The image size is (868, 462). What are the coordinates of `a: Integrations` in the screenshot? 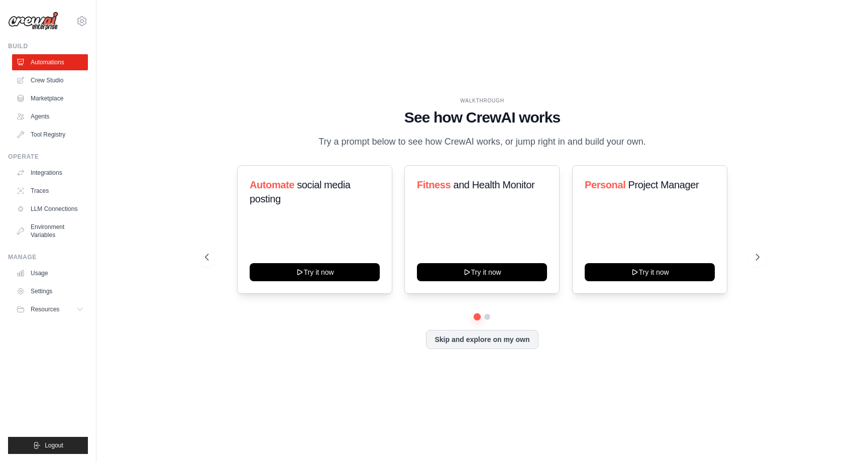 It's located at (50, 173).